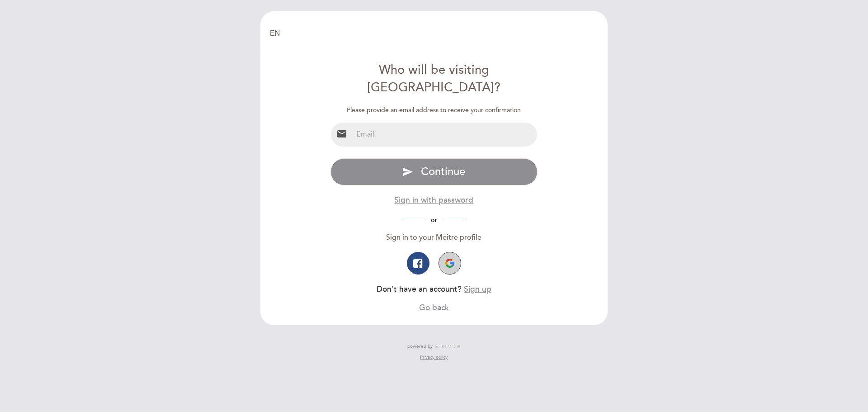  Describe the element at coordinates (447, 346) in the screenshot. I see `img: MEITRE` at that location.